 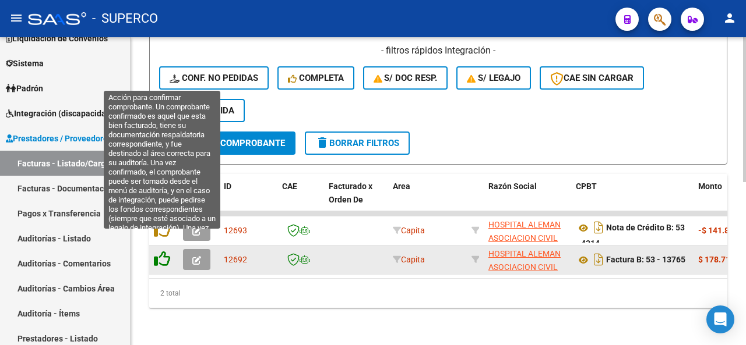 What do you see at coordinates (235, 260) in the screenshot?
I see `span: 12692` at bounding box center [235, 260].